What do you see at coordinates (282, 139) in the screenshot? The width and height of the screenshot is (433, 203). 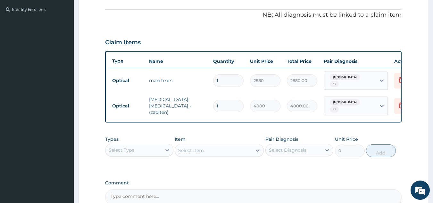 I see `label: Pair Diagnosis` at bounding box center [282, 139].